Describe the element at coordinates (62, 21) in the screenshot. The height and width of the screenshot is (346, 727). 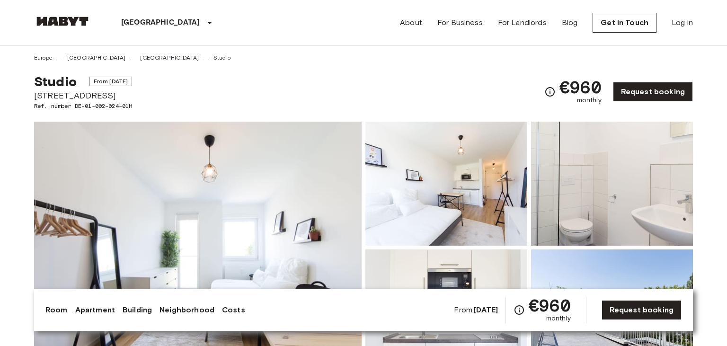
I see `img: Habyt` at that location.